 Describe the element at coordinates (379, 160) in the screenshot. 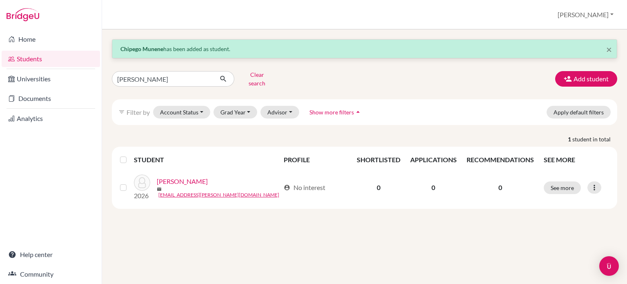

I see `th: SHORTLISTED` at that location.